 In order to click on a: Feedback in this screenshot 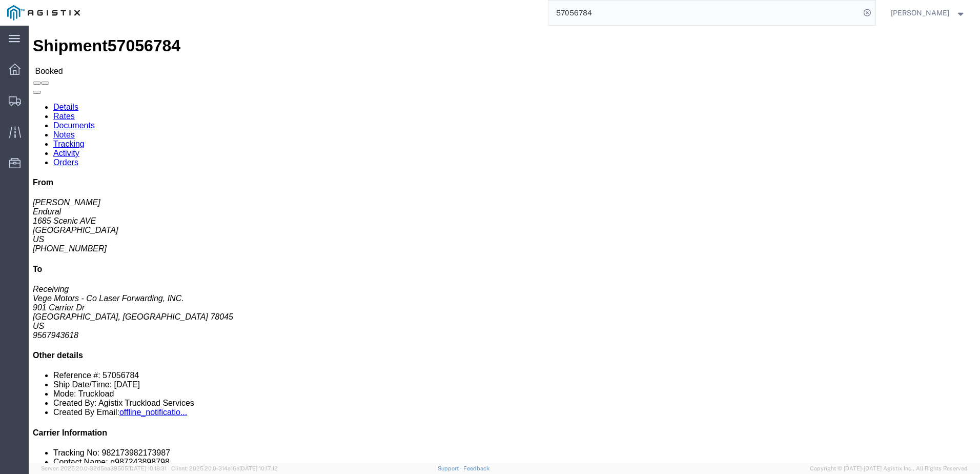, I will do `click(476, 468)`.